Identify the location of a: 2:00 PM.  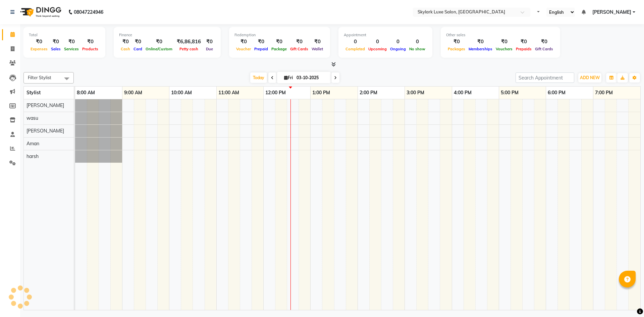
(368, 93).